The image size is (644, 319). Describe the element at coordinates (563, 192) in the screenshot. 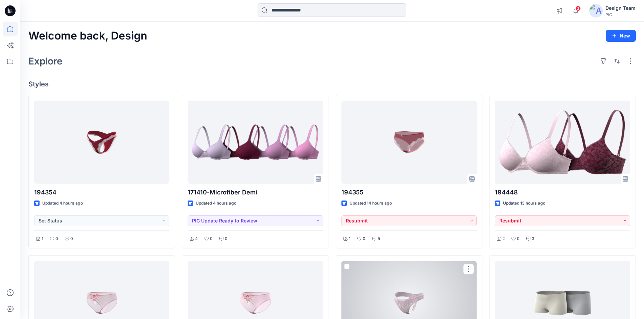

I see `p: 194448` at that location.